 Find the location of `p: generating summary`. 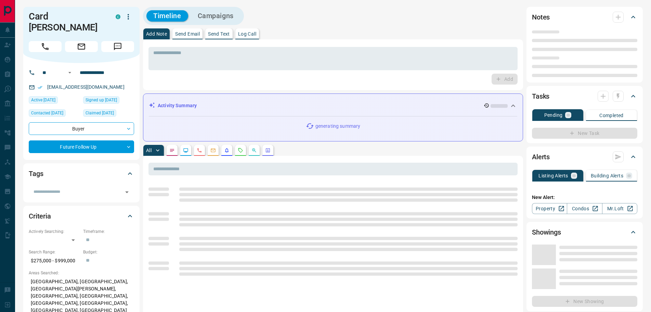

p: generating summary is located at coordinates (338, 126).